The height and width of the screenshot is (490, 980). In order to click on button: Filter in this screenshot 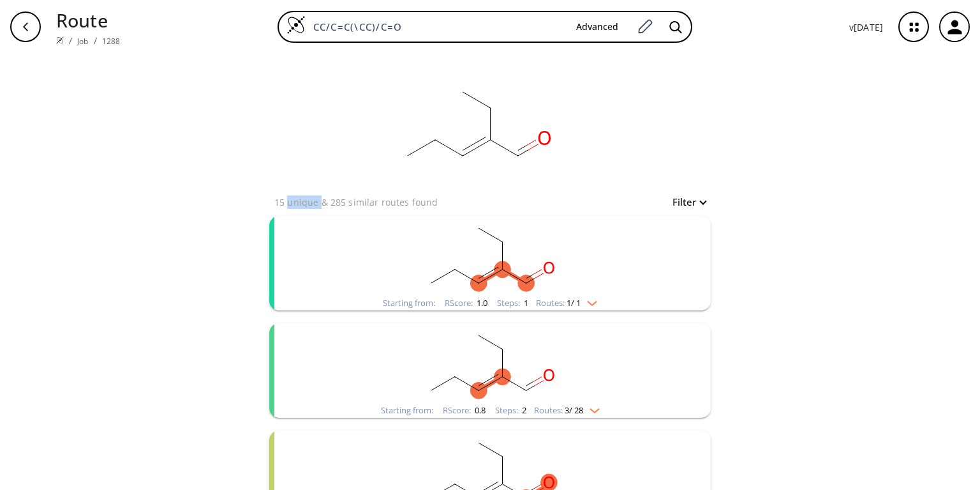, I will do `click(685, 202)`.